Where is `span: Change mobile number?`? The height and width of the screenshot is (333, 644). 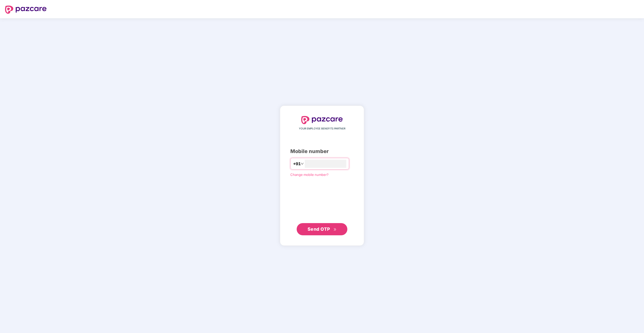 span: Change mobile number? is located at coordinates (309, 174).